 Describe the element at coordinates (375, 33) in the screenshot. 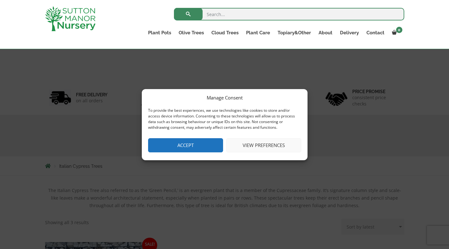

I see `a: Contact` at that location.